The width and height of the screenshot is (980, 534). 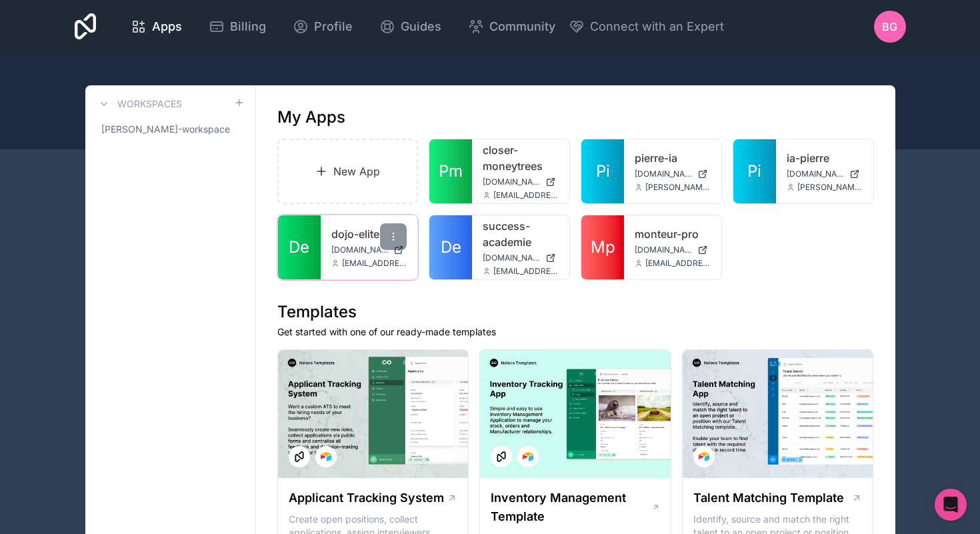 I want to click on a: ia-pierre, so click(x=825, y=158).